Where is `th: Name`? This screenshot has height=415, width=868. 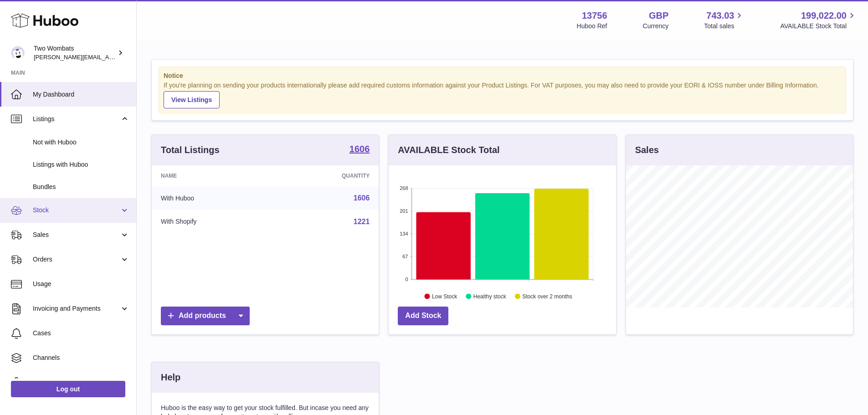
th: Name is located at coordinates (213, 176).